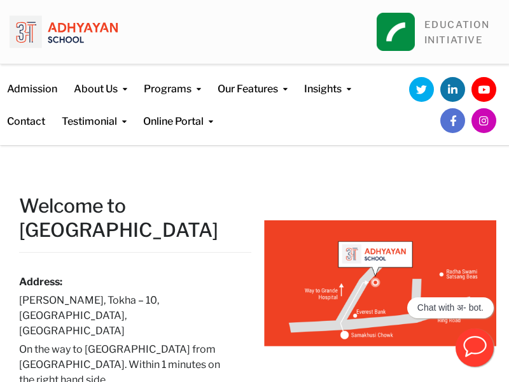 The height and width of the screenshot is (382, 509). Describe the element at coordinates (380, 283) in the screenshot. I see `img: Adhyayan - Map` at that location.